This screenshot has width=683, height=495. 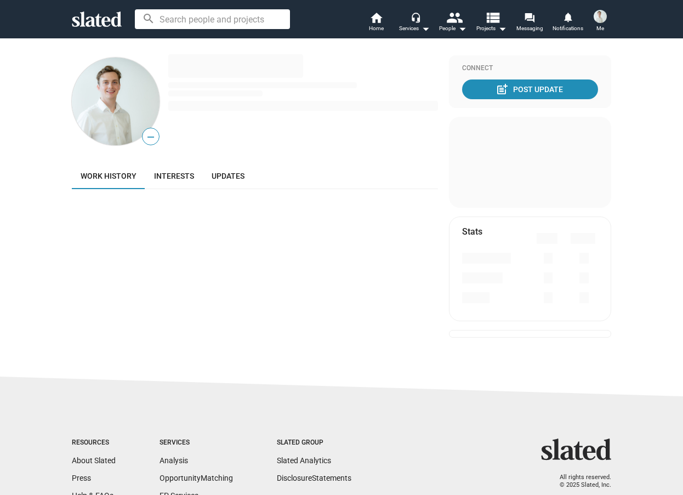 What do you see at coordinates (376, 23) in the screenshot?
I see `a: Home` at bounding box center [376, 23].